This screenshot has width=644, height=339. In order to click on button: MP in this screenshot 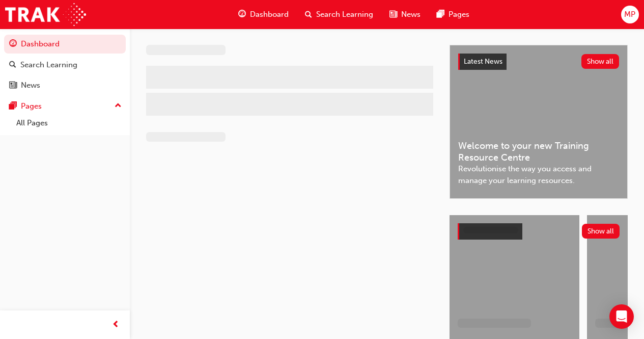, I will do `click(630, 15)`.